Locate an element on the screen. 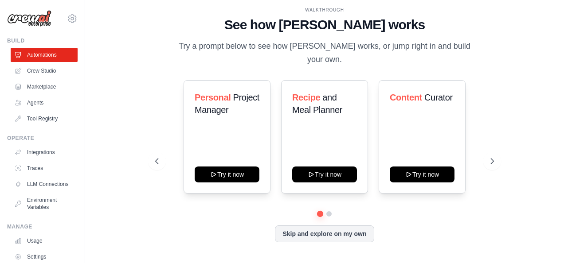 The image size is (564, 263). a: Crew Studio is located at coordinates (44, 71).